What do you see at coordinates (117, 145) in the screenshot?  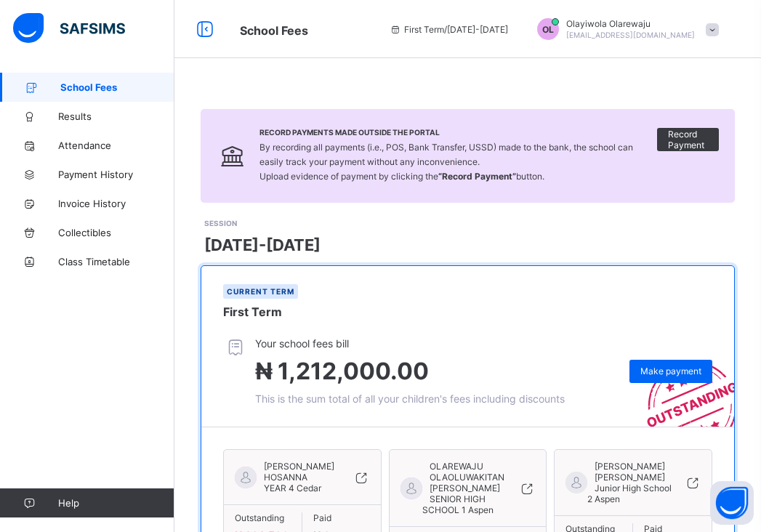 I see `span: Attendance` at bounding box center [117, 145].